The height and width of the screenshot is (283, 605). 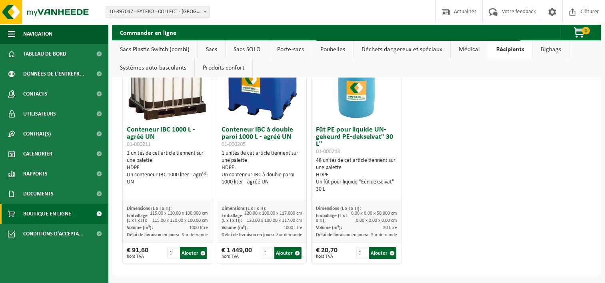 I want to click on span: Navigation, so click(x=38, y=34).